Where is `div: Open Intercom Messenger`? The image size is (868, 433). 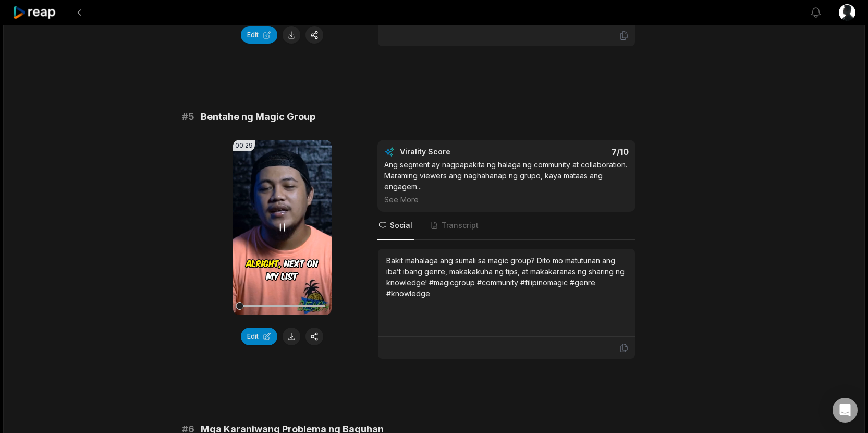 div: Open Intercom Messenger is located at coordinates (845, 410).